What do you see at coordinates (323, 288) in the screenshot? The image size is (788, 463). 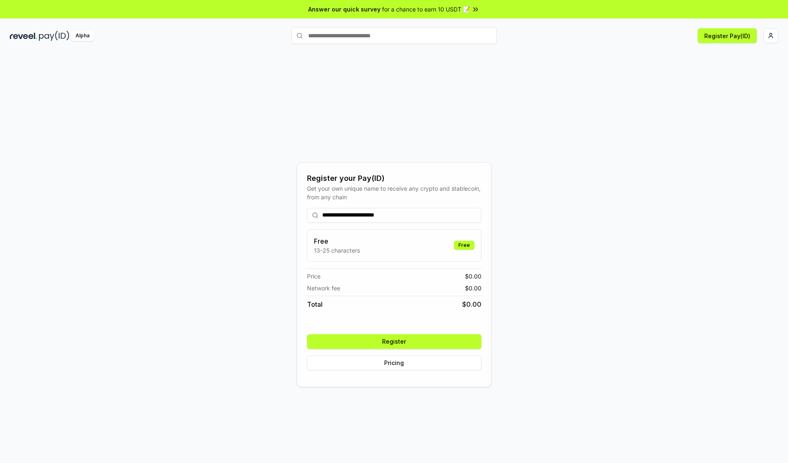 I see `span: Network fee` at bounding box center [323, 288].